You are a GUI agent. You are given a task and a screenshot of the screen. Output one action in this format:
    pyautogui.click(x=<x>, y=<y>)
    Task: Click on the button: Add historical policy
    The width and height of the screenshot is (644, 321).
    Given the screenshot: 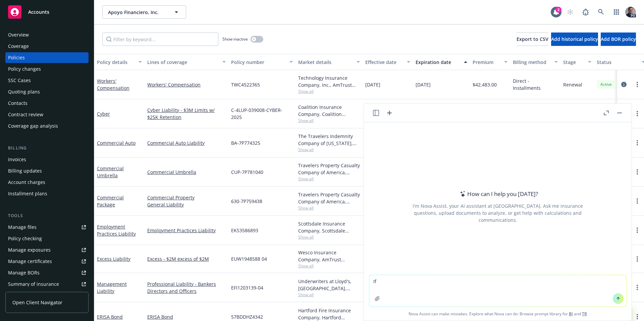 What is the action you would take?
    pyautogui.click(x=575, y=39)
    